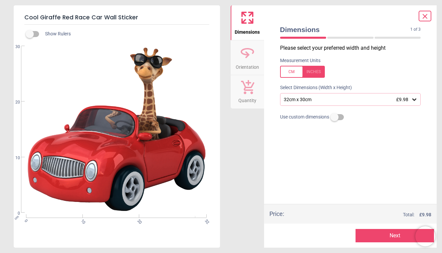  I want to click on div: Show Rulers, so click(125, 34).